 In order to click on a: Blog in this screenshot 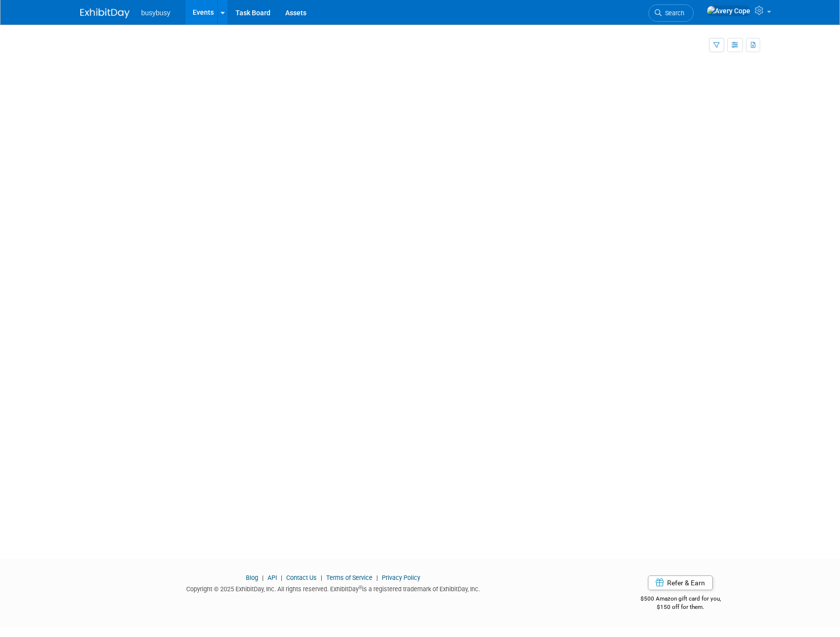, I will do `click(252, 577)`.